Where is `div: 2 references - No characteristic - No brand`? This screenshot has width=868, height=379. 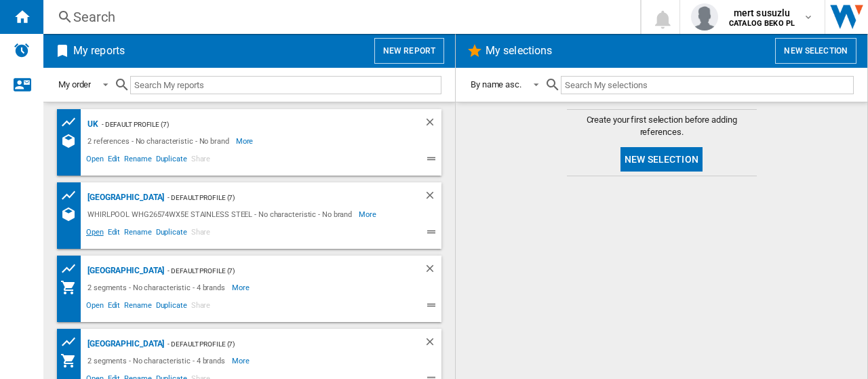
div: 2 references - No characteristic - No brand is located at coordinates (160, 141).